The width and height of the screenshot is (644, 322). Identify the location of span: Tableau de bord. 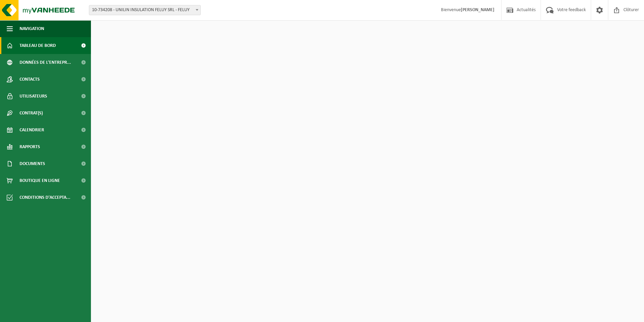
(38, 45).